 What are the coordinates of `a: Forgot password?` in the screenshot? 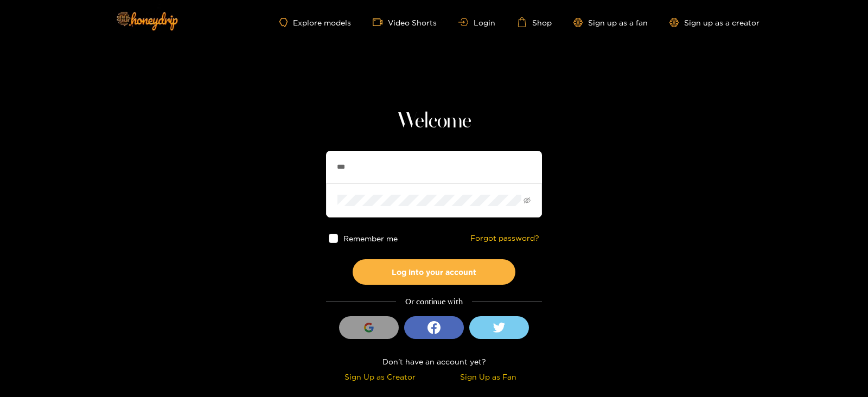 It's located at (504, 238).